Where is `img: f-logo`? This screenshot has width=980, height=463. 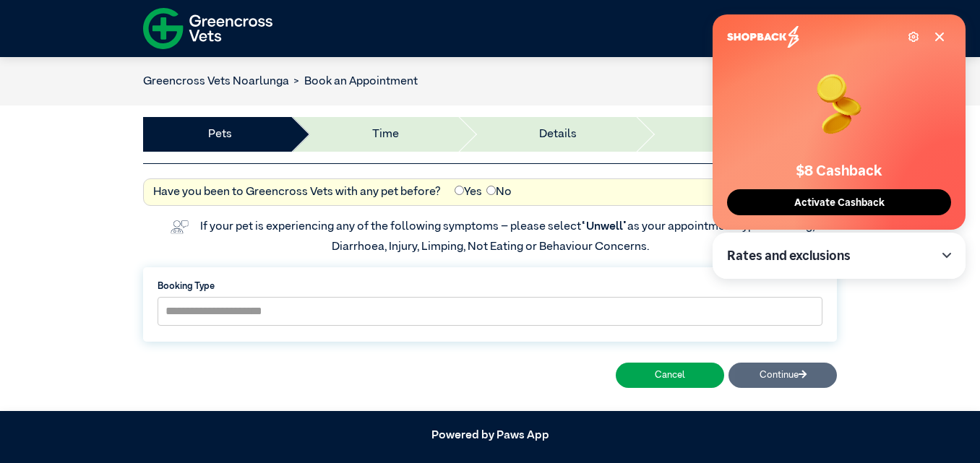
img: f-logo is located at coordinates (207, 28).